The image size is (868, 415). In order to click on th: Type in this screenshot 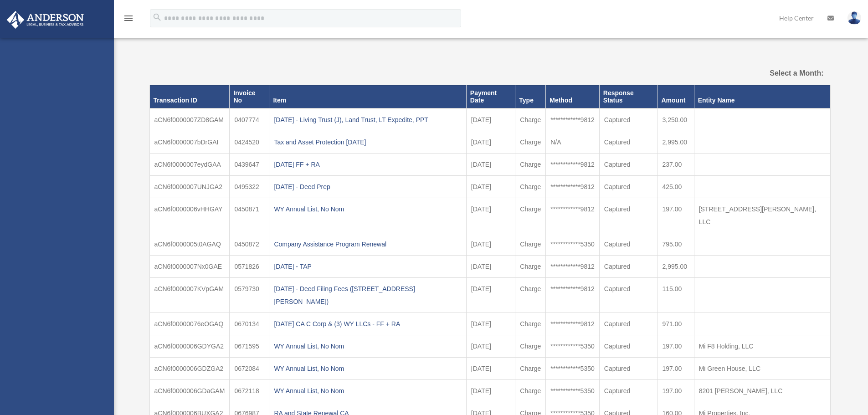, I will do `click(530, 97)`.